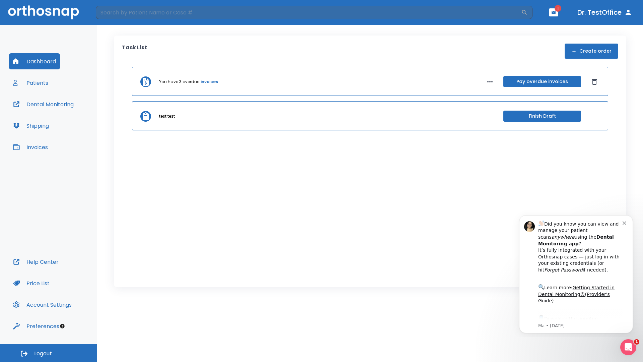 Image resolution: width=643 pixels, height=362 pixels. What do you see at coordinates (43, 353) in the screenshot?
I see `span: Logout` at bounding box center [43, 353].